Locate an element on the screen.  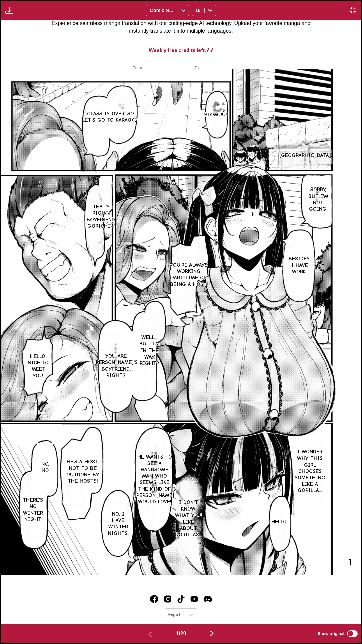
p: Besides, I have work. is located at coordinates (300, 265).